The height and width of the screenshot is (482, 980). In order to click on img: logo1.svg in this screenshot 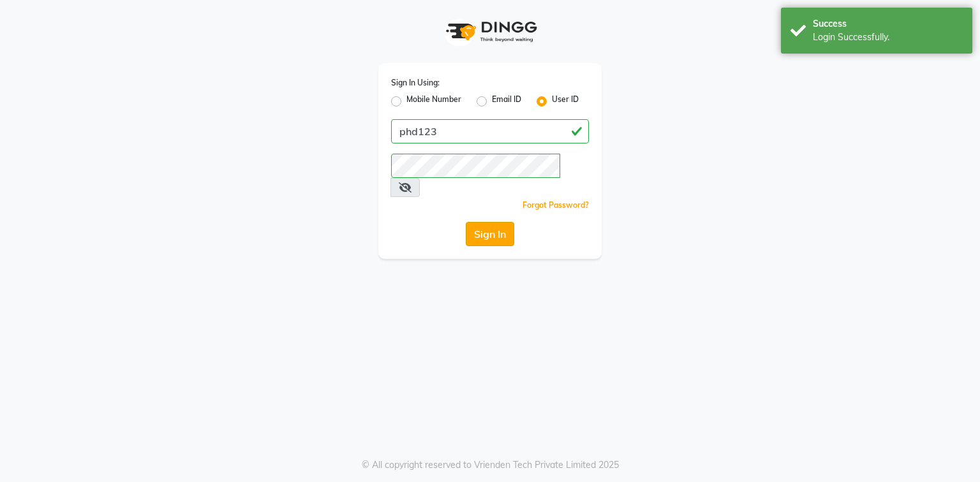, I will do `click(490, 31)`.